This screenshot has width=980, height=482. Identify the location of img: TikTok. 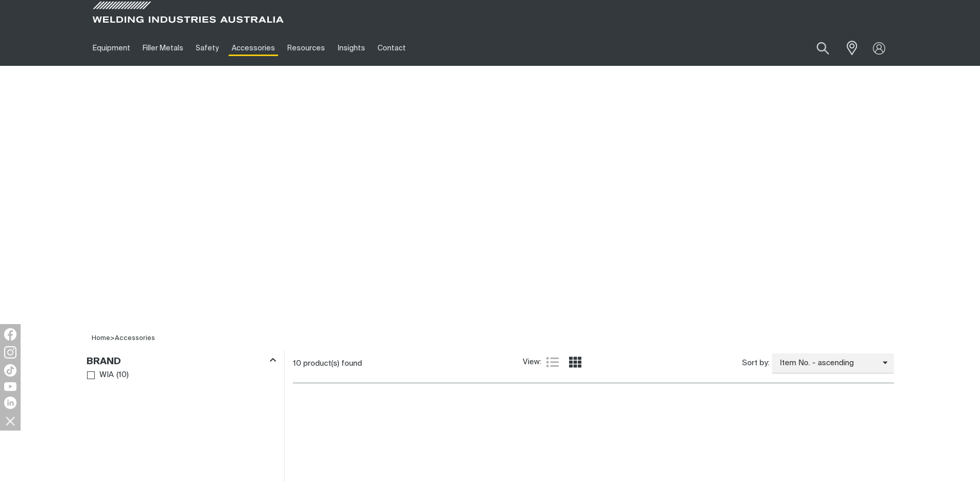
(11, 371).